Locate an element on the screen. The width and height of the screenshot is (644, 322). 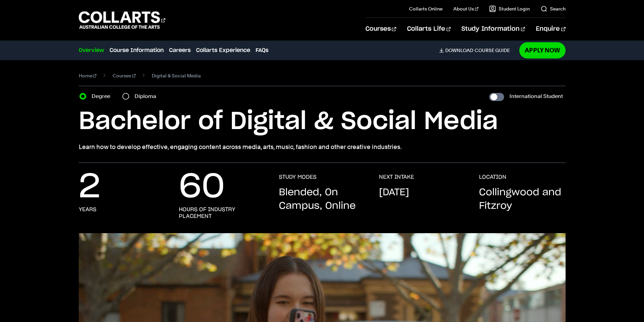
a: Collarts Experience is located at coordinates (223, 50).